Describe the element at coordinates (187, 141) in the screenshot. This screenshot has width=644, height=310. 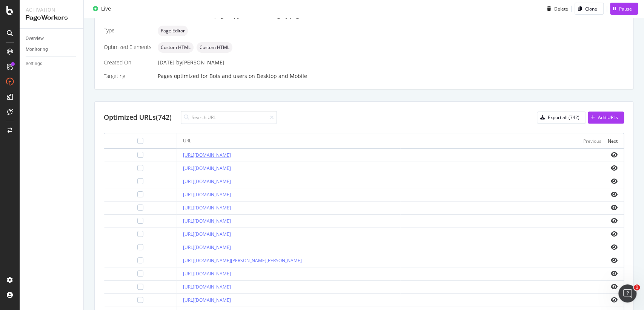
I see `div: URL` at that location.